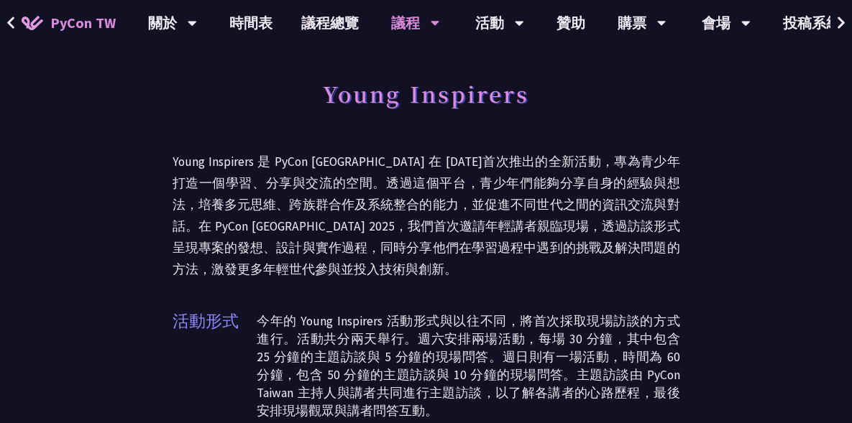  I want to click on a: PyCon TW, so click(68, 23).